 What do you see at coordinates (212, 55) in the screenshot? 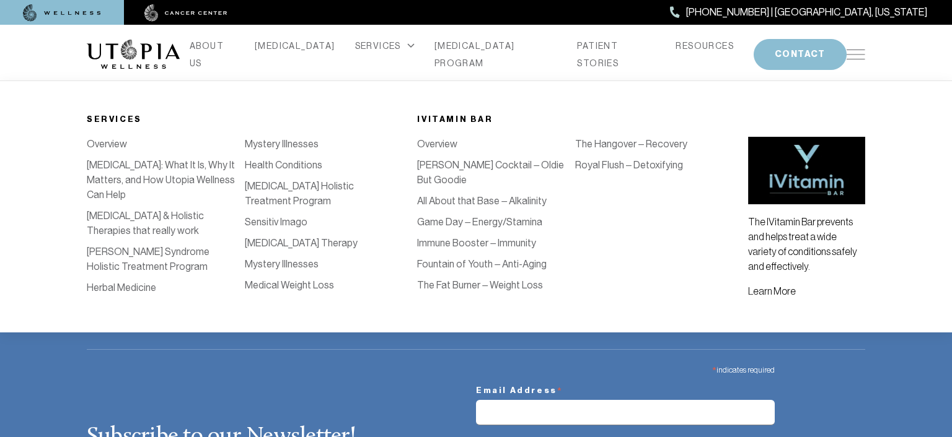
I see `a: ABOUT US` at bounding box center [212, 55].